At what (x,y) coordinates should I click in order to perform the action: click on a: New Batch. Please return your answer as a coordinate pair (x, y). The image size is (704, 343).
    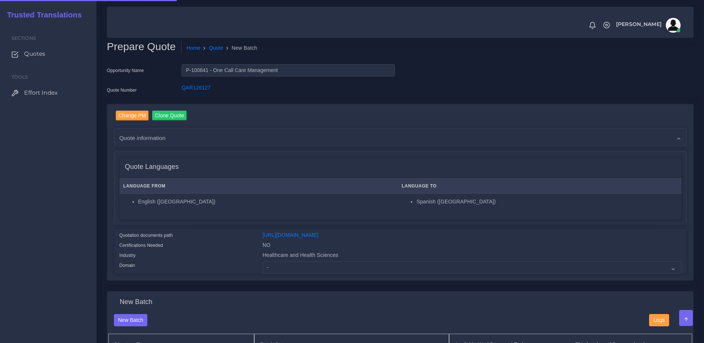
    Looking at the image, I should click on (131, 320).